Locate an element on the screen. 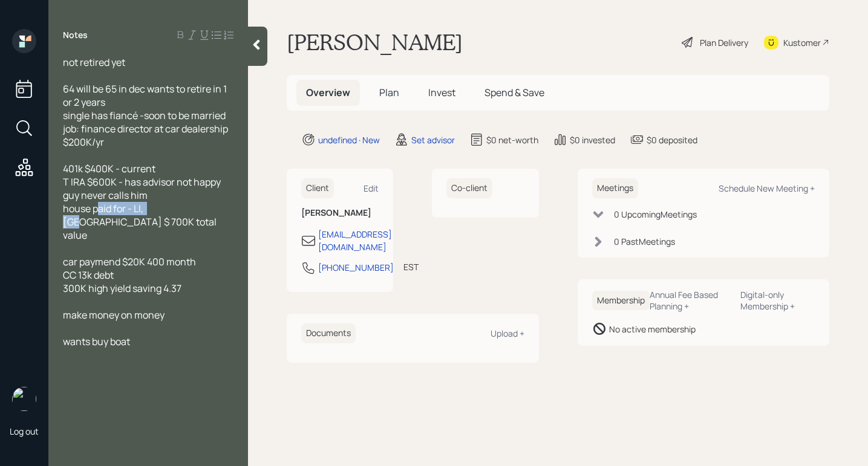 The height and width of the screenshot is (466, 868). h6: Meetings is located at coordinates (616, 188).